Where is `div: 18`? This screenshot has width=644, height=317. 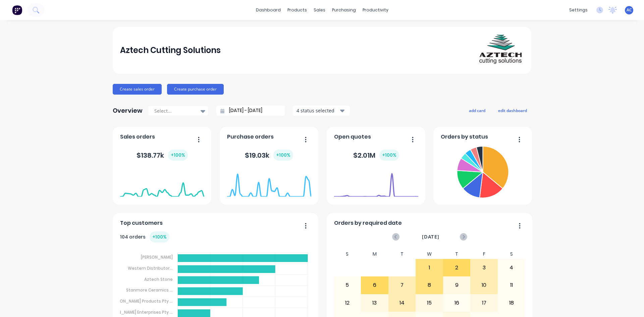
div: 18 is located at coordinates (512, 303).